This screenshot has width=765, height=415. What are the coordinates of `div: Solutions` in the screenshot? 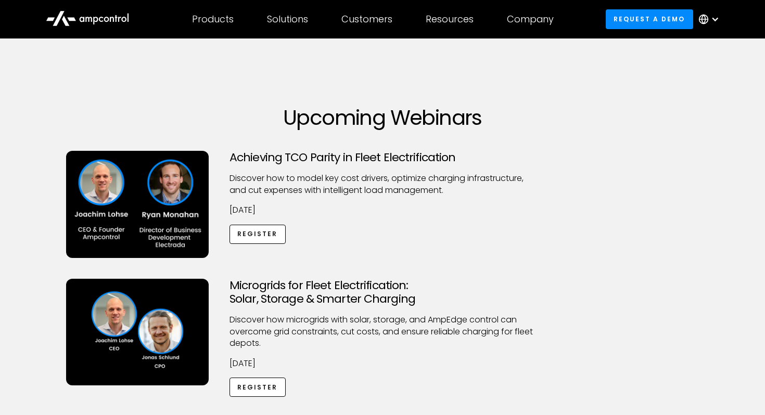 It's located at (287, 19).